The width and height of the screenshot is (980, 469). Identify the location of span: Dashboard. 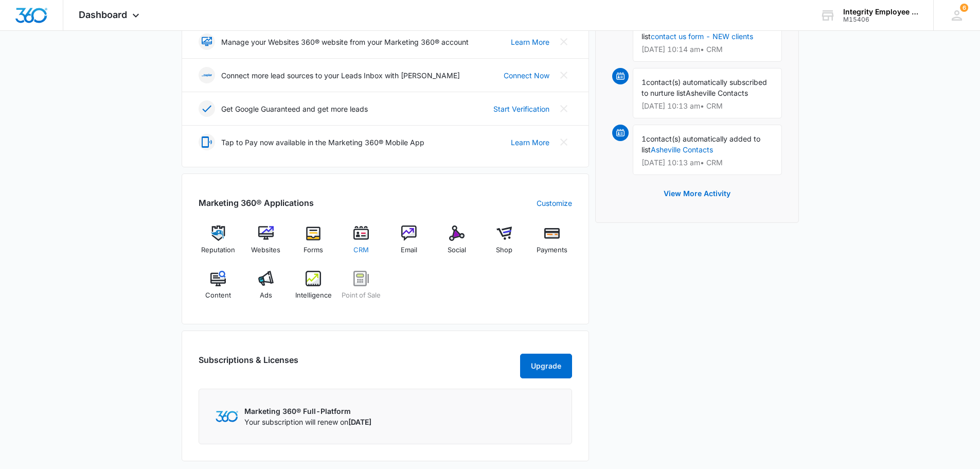
(103, 15).